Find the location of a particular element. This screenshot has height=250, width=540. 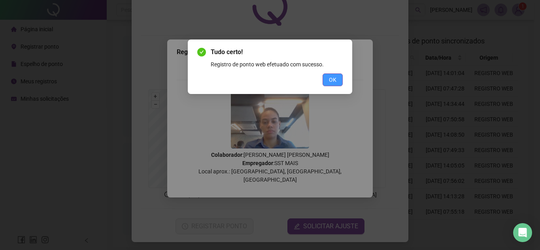

button: OK is located at coordinates (333, 80).